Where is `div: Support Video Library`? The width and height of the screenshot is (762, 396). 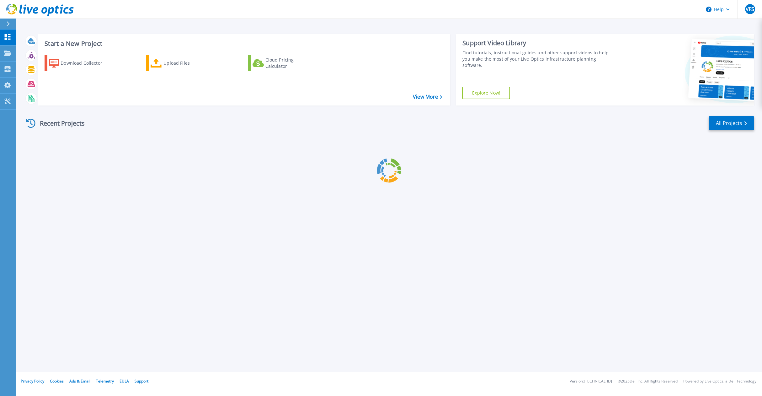 div: Support Video Library is located at coordinates (540, 43).